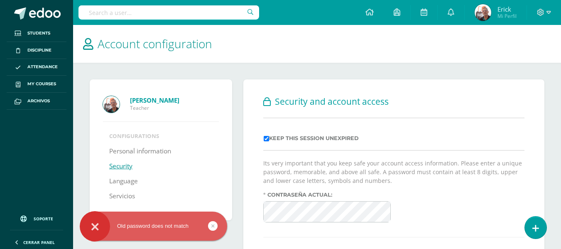 This screenshot has height=249, width=561. I want to click on div: Old password does not match, so click(153, 226).